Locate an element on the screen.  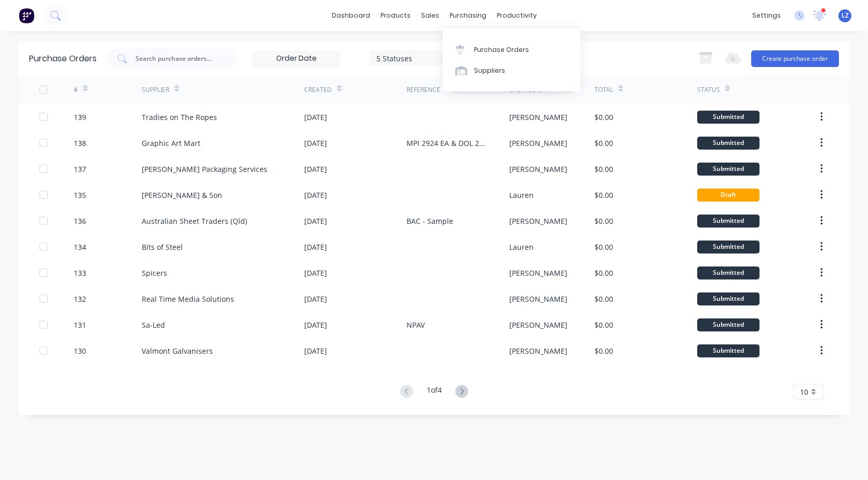
a: dashboard is located at coordinates (351, 15).